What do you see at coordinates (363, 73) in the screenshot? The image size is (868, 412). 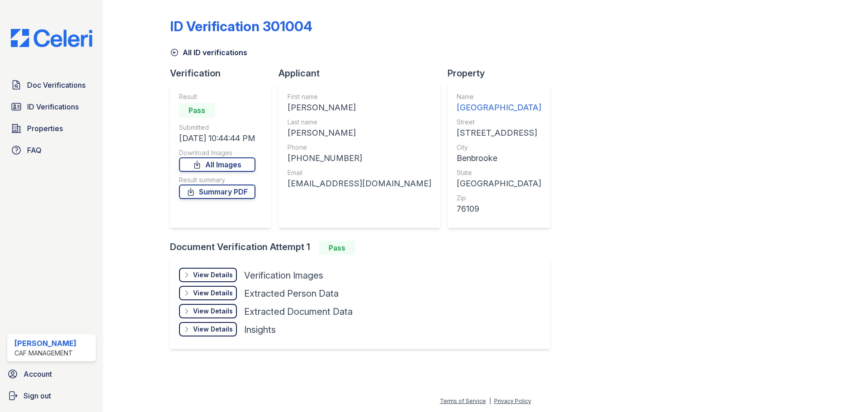 I see `div: Applicant` at bounding box center [363, 73].